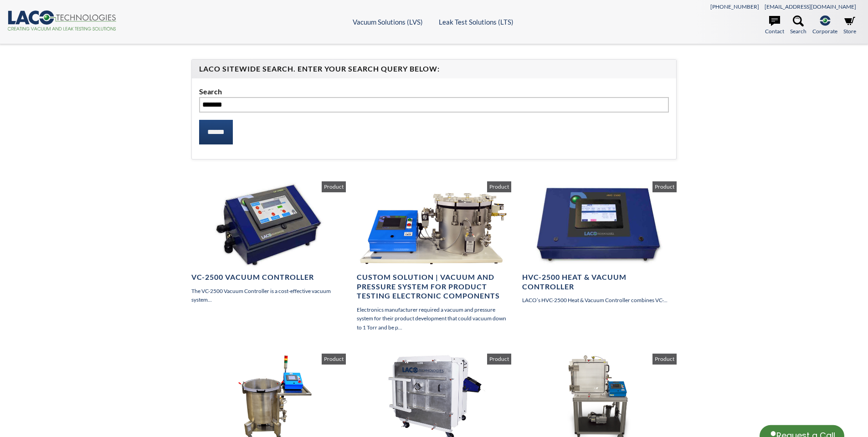  I want to click on a: Custom Solution | Vacuum and Pressure System for Product Testing Electronic Components Electronic..., so click(434, 257).